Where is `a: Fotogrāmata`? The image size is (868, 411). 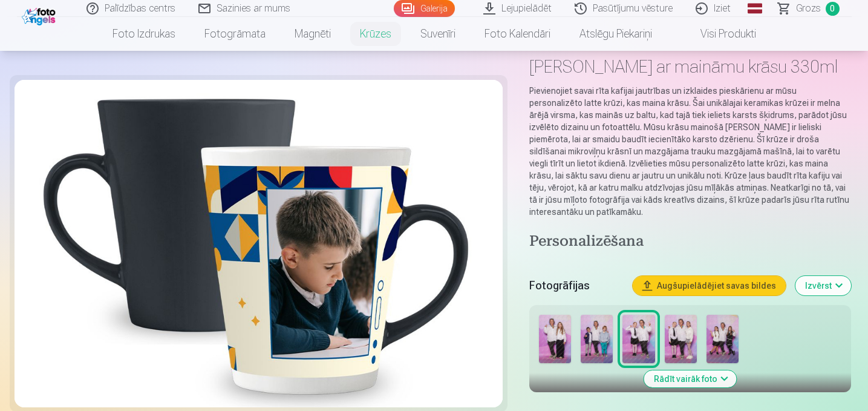 a: Fotogrāmata is located at coordinates (235, 34).